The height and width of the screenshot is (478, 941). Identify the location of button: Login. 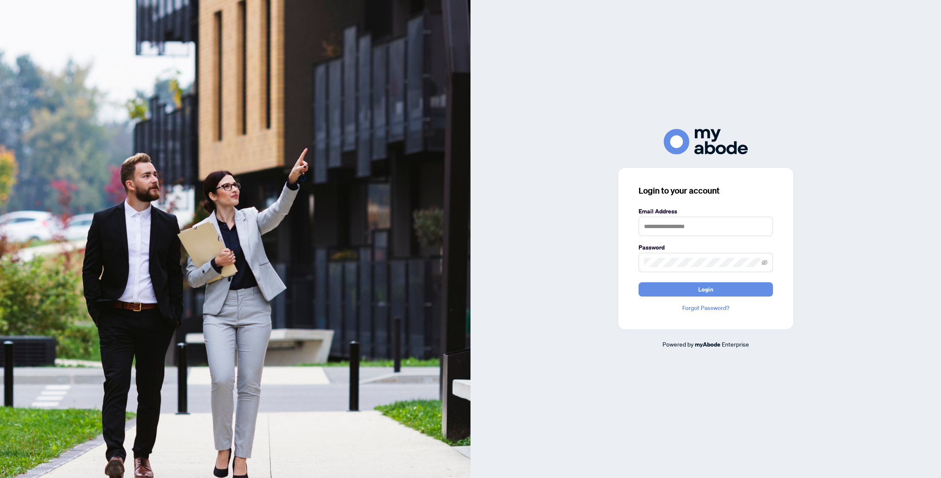
(705, 289).